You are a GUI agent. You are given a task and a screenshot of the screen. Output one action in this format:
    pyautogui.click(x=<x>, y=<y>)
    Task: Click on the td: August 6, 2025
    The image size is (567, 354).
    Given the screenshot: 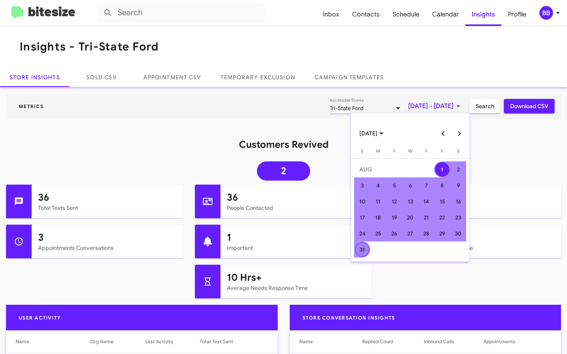 What is the action you would take?
    pyautogui.click(x=410, y=185)
    